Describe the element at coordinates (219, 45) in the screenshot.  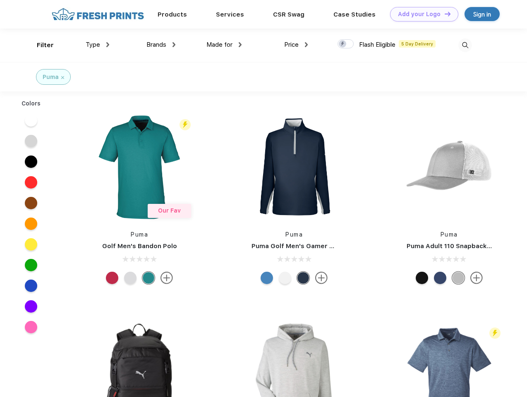
I see `span: Made for` at that location.